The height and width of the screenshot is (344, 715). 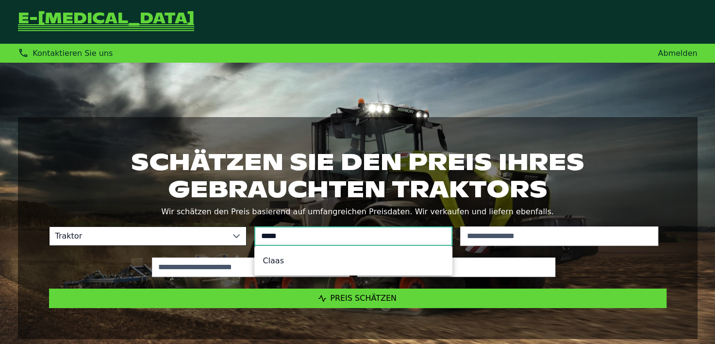 I want to click on p: Wir schätzen den Preis basierend auf umfangreichen Preisdaten. Wir verkaufen und liefern ebenfalls., so click(x=358, y=212).